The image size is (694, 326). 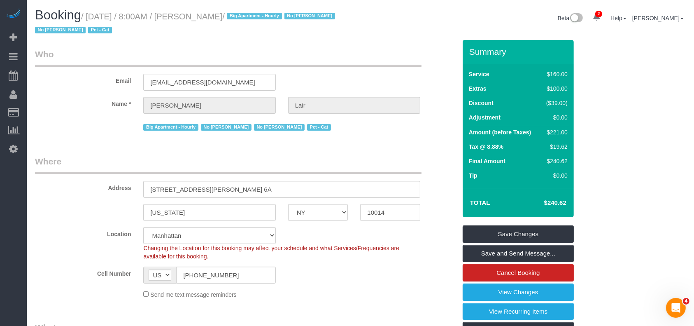 What do you see at coordinates (500, 132) in the screenshot?
I see `label: Amount (before Taxes)` at bounding box center [500, 132].